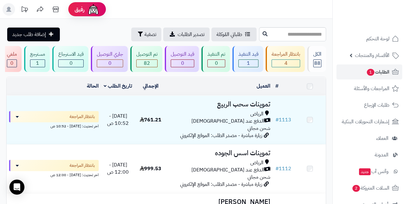 The image size is (406, 204). What do you see at coordinates (147, 63) in the screenshot?
I see `span: 82` at bounding box center [147, 63].